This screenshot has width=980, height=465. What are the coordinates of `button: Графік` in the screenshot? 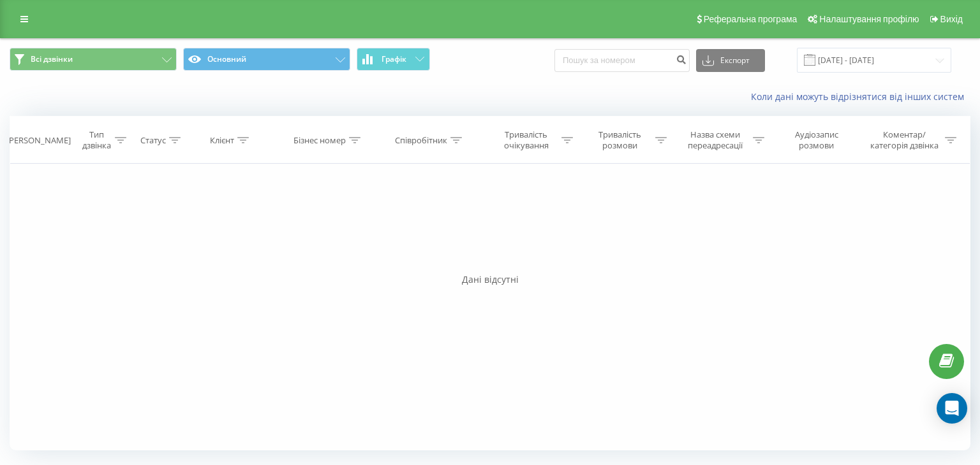 It's located at (393, 59).